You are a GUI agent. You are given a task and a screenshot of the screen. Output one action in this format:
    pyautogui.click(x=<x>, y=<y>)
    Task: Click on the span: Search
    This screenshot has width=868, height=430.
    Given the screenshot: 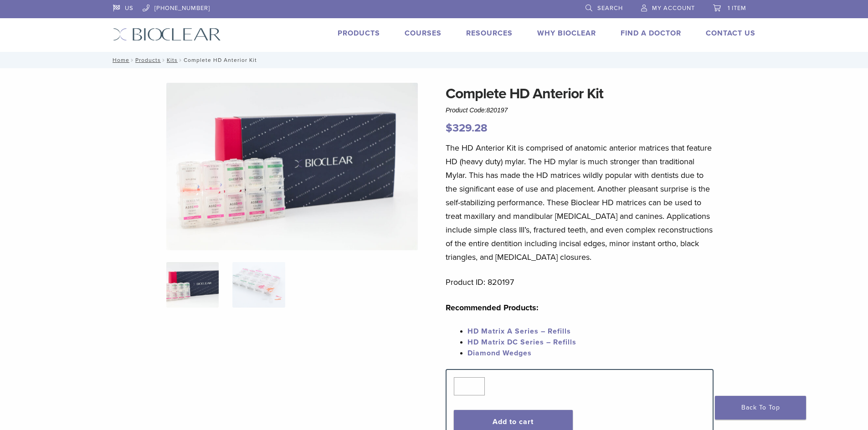 What is the action you would take?
    pyautogui.click(x=610, y=8)
    